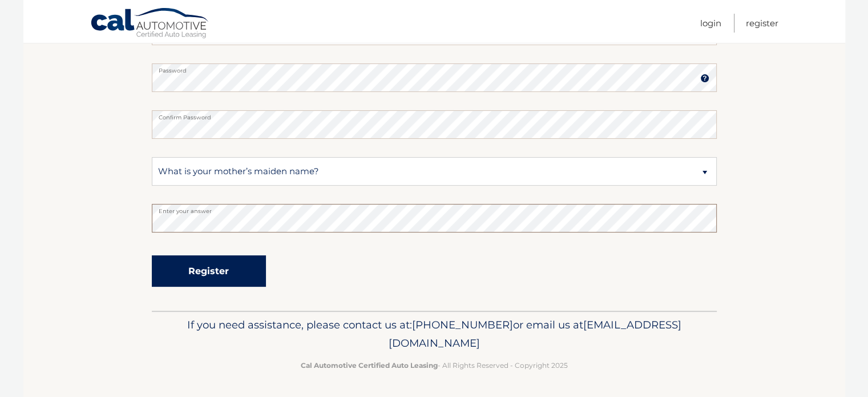  I want to click on a: Cal Automotive, so click(150, 24).